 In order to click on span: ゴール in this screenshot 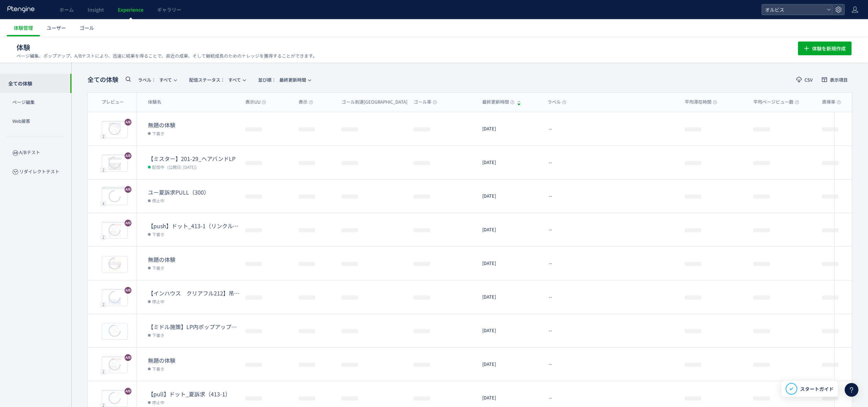, I will do `click(87, 28)`.